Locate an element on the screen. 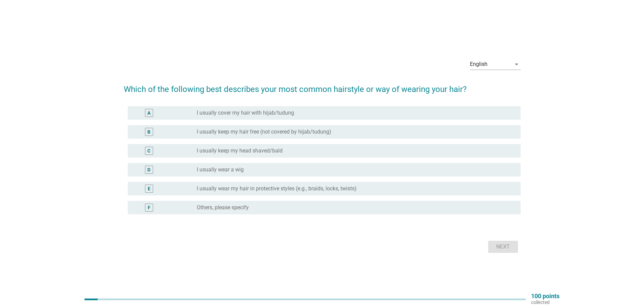  div: C is located at coordinates (149, 150).